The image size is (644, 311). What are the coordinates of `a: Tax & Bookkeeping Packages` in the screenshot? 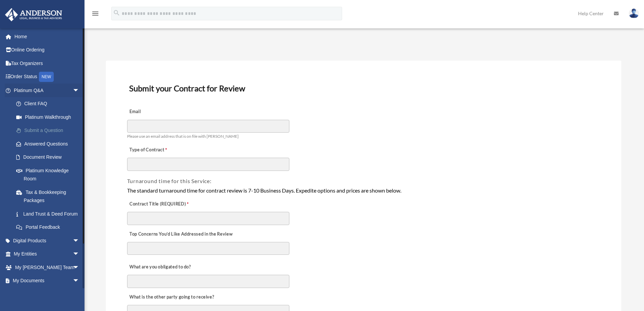 It's located at (49, 197).